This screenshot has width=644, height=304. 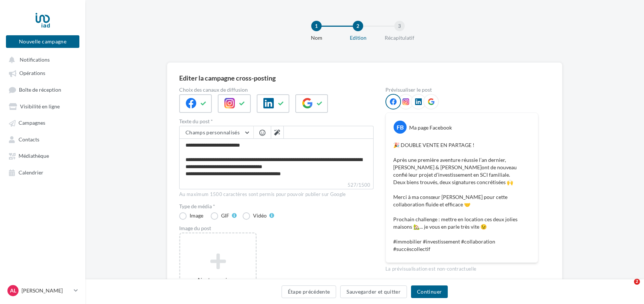 What do you see at coordinates (400, 26) in the screenshot?
I see `div: 3` at bounding box center [400, 26].